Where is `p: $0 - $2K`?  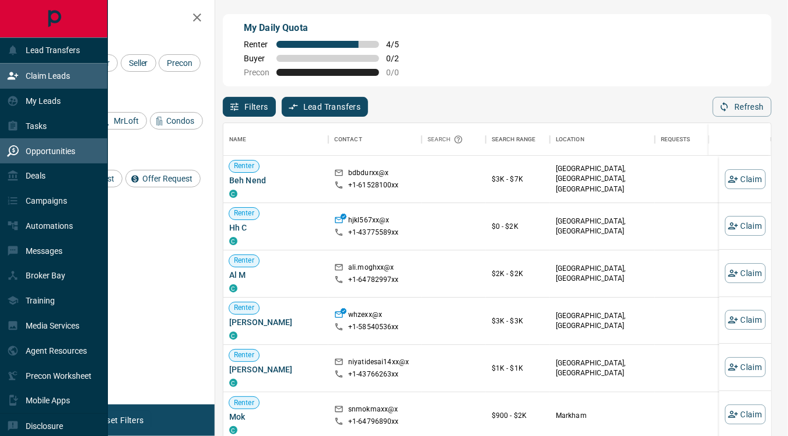
p: $0 - $2K is located at coordinates (518, 226).